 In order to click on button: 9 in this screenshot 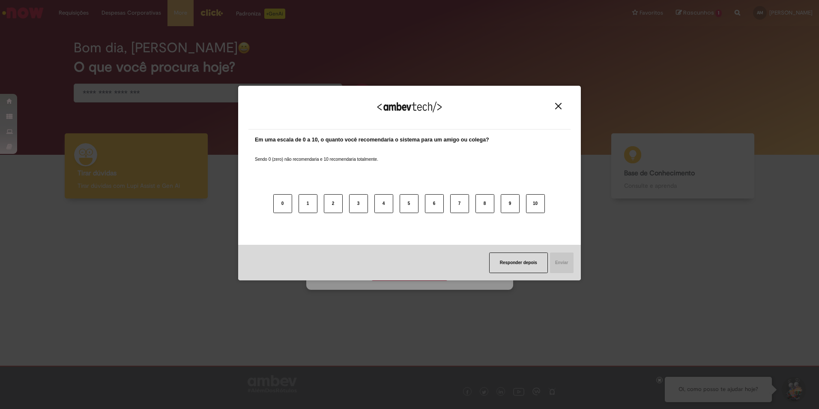, I will do `click(510, 204)`.